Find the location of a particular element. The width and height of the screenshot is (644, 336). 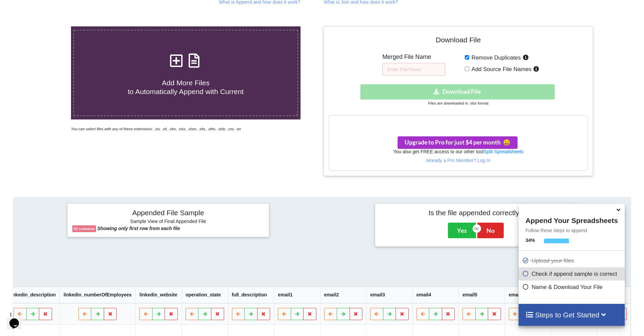

th: email1 is located at coordinates (297, 295).